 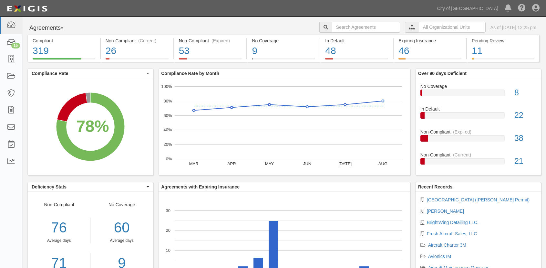 What do you see at coordinates (168, 250) in the screenshot?
I see `text: 10` at bounding box center [168, 250].